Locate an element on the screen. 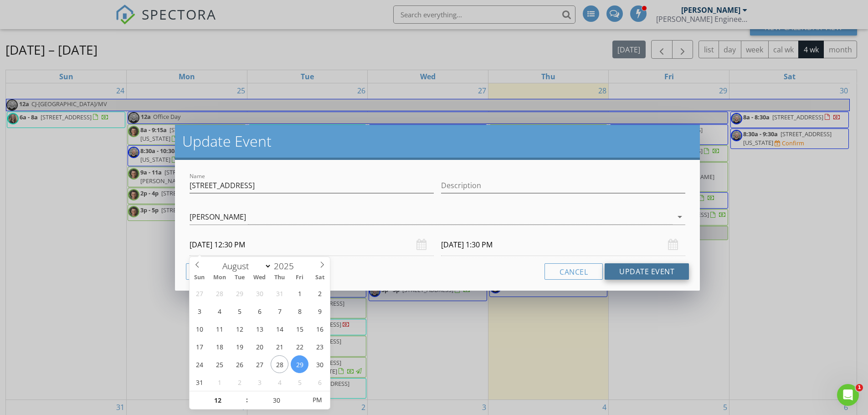 This screenshot has height=415, width=868. span: Mon is located at coordinates (220, 277).